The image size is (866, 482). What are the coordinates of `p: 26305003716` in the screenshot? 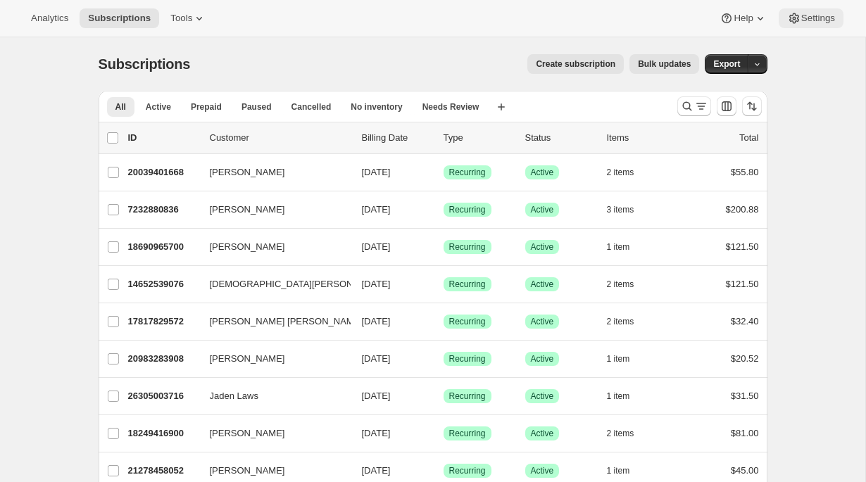 It's located at (163, 397).